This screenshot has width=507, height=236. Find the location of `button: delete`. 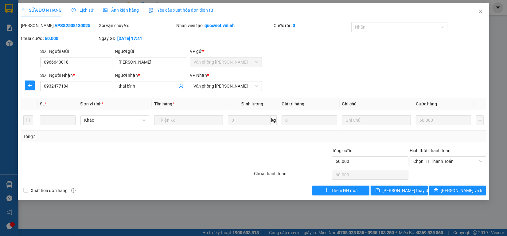

button: delete is located at coordinates (28, 120).